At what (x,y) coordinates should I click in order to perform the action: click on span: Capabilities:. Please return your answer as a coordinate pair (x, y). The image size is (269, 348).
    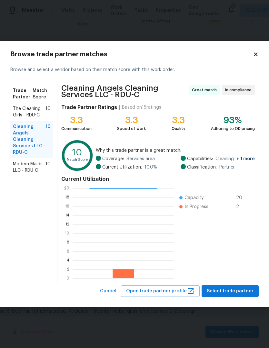
    Looking at the image, I should click on (200, 159).